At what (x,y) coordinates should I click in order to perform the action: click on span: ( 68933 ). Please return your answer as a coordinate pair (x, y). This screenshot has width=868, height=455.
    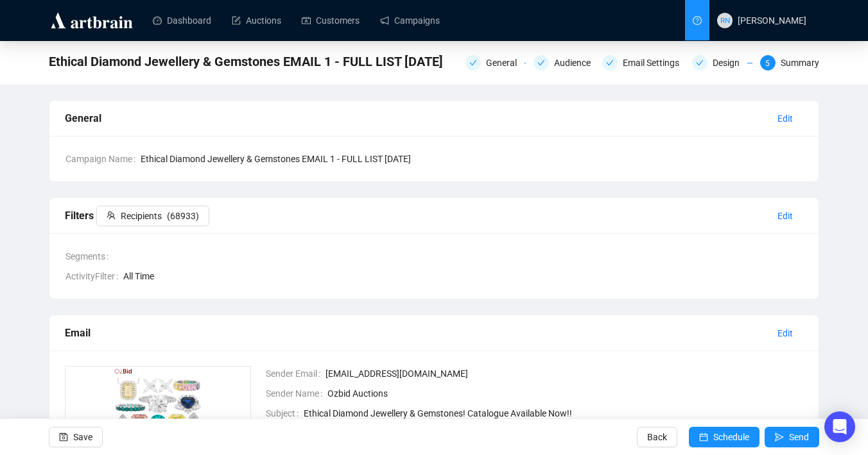
    Looking at the image, I should click on (183, 216).